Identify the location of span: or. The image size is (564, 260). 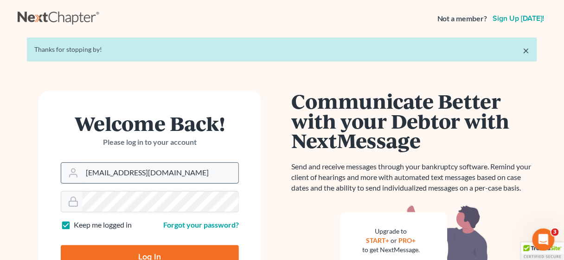
(394, 241).